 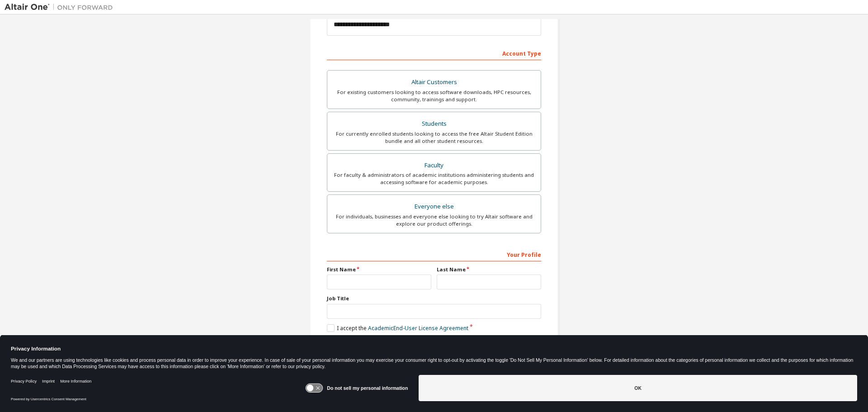 What do you see at coordinates (434, 82) in the screenshot?
I see `div: Altair Customers` at bounding box center [434, 82].